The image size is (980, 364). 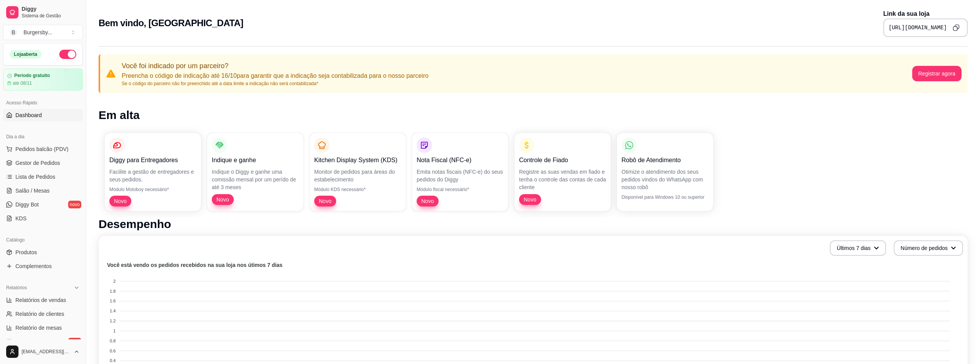 What do you see at coordinates (153, 176) in the screenshot?
I see `p: Facilite a gestão de entregadores e seus pedidos.` at bounding box center [153, 176].